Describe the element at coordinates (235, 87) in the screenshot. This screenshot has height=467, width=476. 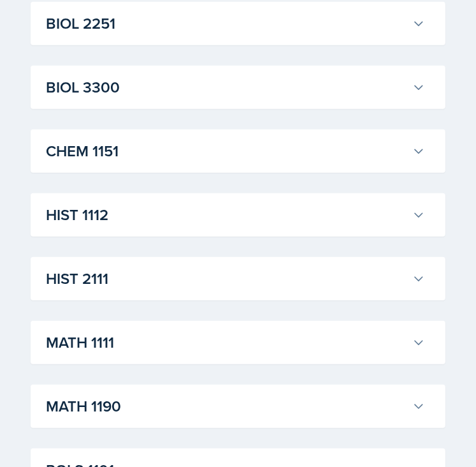
I see `button: BIOL 3300` at that location.